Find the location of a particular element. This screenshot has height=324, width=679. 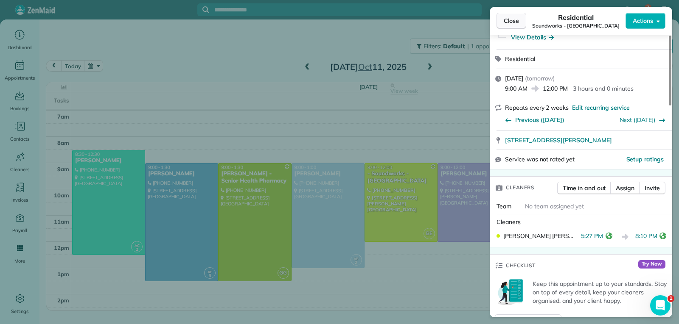

p: 3 hours and 0 minutes is located at coordinates (603, 89).